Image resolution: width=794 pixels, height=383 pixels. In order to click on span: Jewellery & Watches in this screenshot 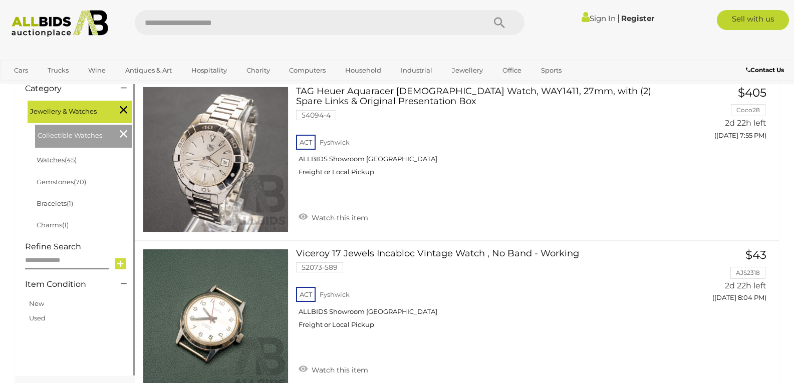, I will do `click(68, 110)`.